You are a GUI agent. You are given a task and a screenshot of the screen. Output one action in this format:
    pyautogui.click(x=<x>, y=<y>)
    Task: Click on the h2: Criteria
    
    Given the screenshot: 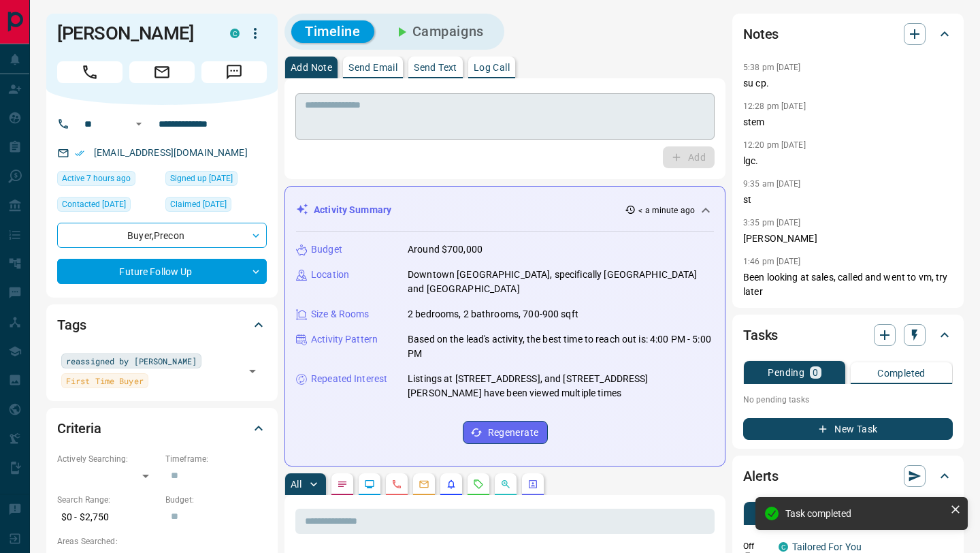 What is the action you would take?
    pyautogui.click(x=79, y=429)
    